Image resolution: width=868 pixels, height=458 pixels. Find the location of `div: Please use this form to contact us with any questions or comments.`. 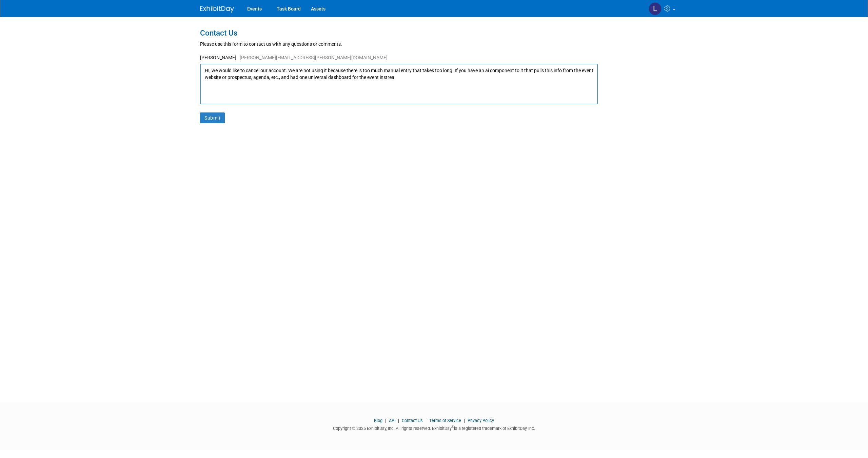

div: Please use this form to contact us with any questions or comments. is located at coordinates (434, 44).